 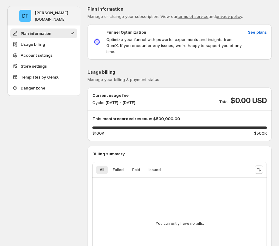 What do you see at coordinates (44, 33) in the screenshot?
I see `button: Plan information` at bounding box center [44, 33].